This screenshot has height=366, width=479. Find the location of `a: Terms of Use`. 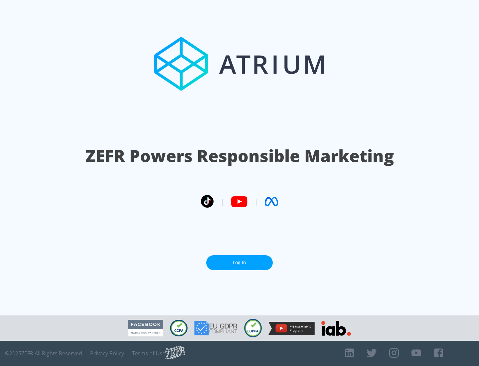

a: Terms of Use is located at coordinates (149, 353).